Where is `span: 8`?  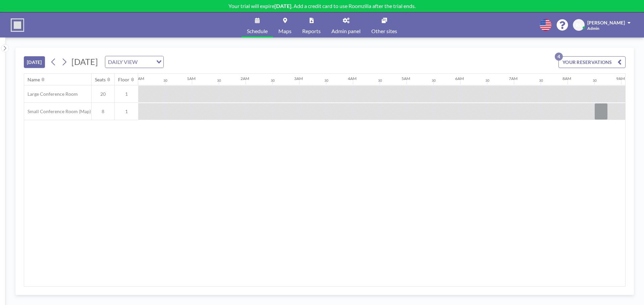
span: 8 is located at coordinates (103, 112).